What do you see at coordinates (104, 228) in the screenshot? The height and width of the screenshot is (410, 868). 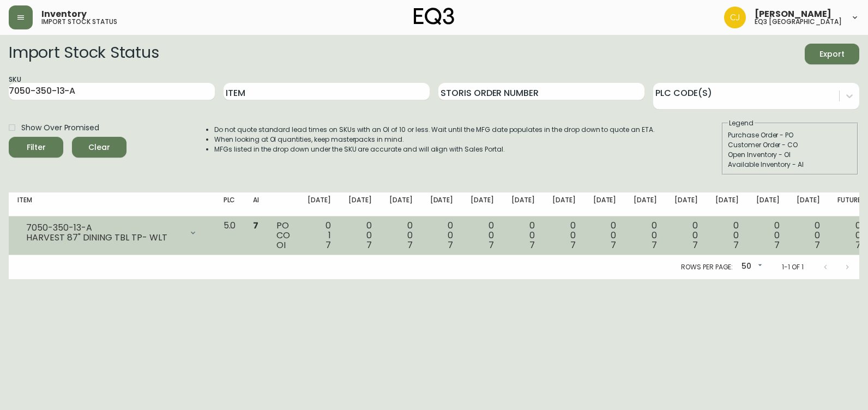 I see `div: 7050-350-13-A` at bounding box center [104, 228].